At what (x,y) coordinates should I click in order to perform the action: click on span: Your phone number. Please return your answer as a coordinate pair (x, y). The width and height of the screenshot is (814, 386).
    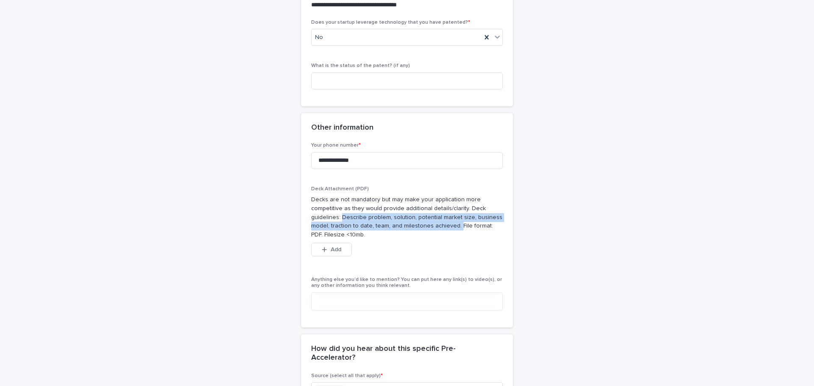
    Looking at the image, I should click on (336, 145).